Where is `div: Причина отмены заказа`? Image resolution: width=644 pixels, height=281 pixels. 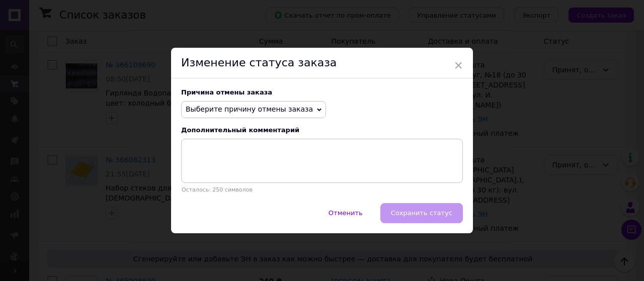 div: Причина отмены заказа is located at coordinates (322, 92).